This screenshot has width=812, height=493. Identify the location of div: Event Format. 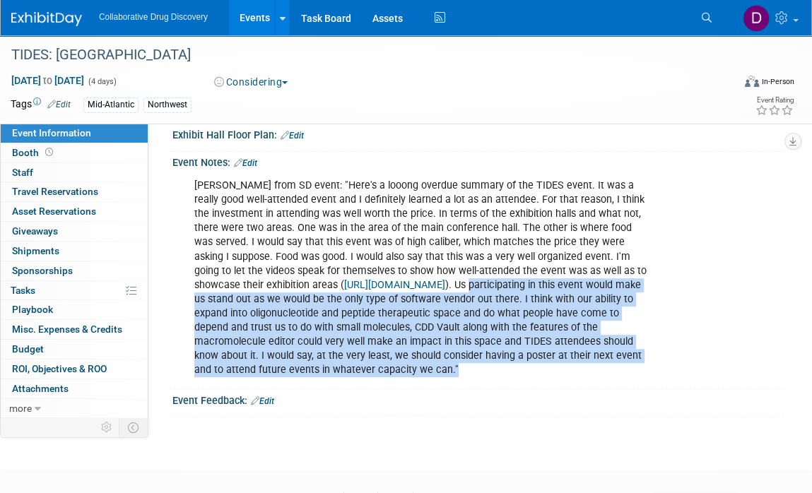
(734, 84).